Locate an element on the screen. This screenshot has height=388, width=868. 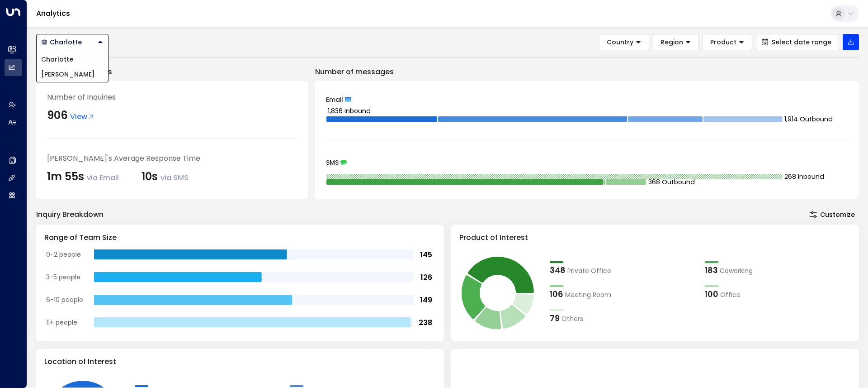
span: Office is located at coordinates (730, 295).